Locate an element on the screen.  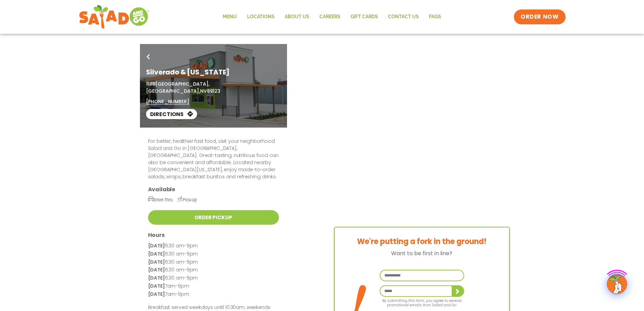
span: 89123 is located at coordinates (214, 91).